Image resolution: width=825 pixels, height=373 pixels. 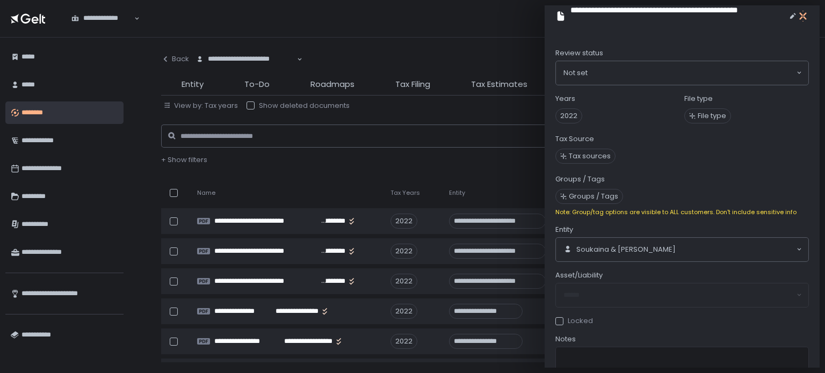 What do you see at coordinates (184, 160) in the screenshot?
I see `span: + Show filters` at bounding box center [184, 160].